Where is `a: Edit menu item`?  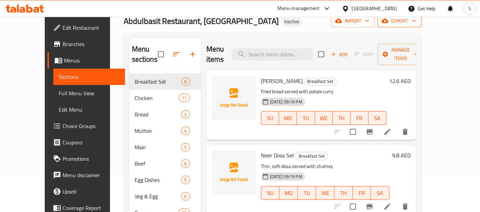 a: Edit menu item is located at coordinates (387, 132).